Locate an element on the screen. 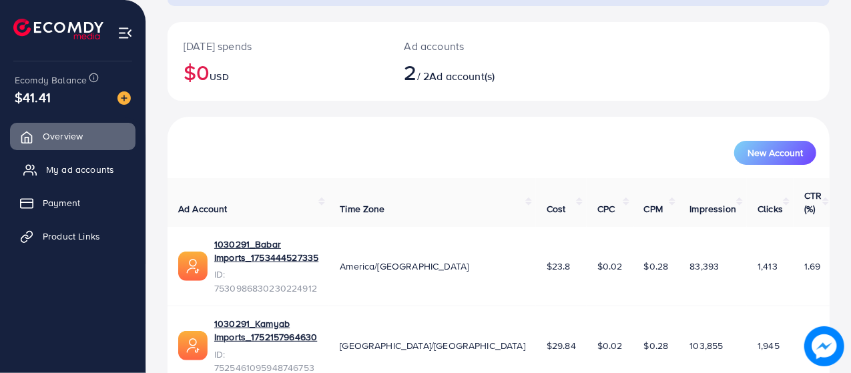 This screenshot has height=373, width=851. span: USD is located at coordinates (219, 77).